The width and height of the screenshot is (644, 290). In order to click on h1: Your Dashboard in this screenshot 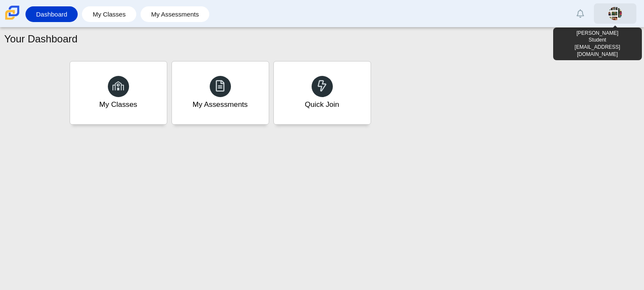, I will do `click(41, 39)`.